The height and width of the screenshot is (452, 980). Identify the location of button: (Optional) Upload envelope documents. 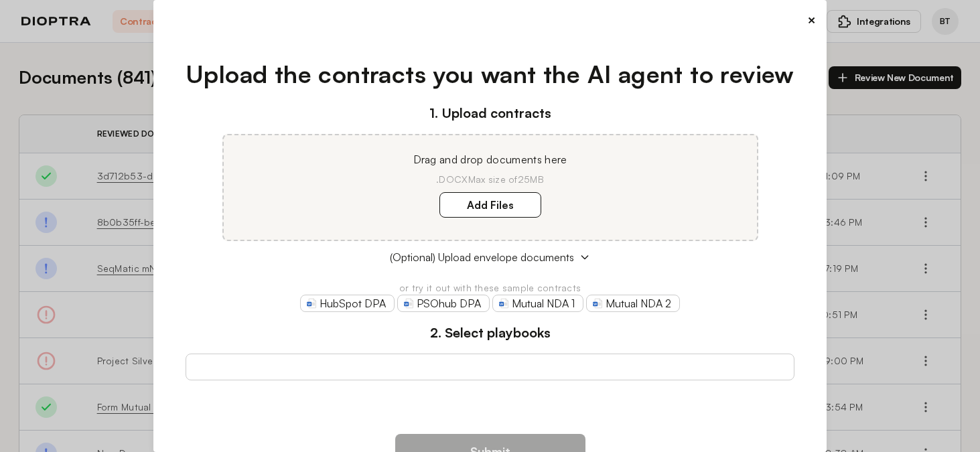
(490, 257).